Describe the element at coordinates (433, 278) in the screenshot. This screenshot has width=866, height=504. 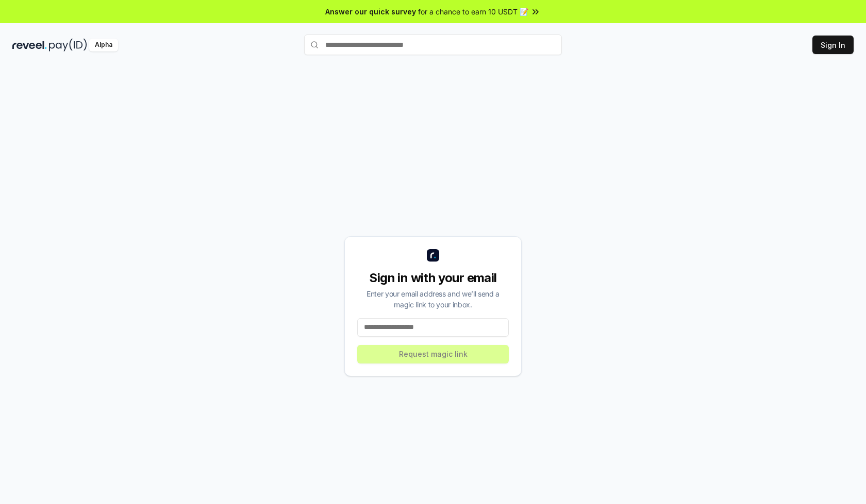
I see `div: Sign in with your email` at that location.